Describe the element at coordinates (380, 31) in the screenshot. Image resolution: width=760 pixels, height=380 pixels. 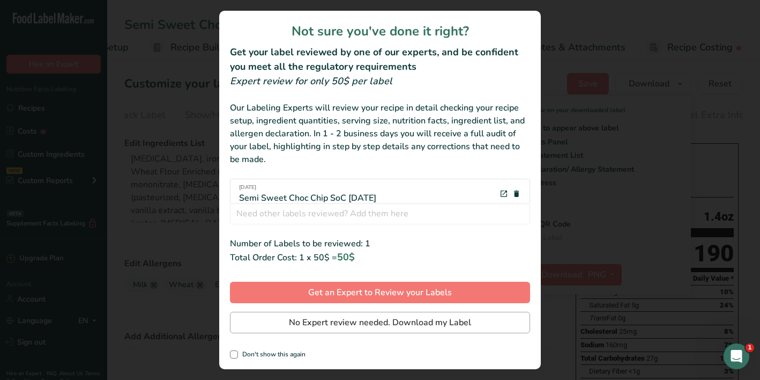
I see `h1: Not sure you've done it right?` at that location.